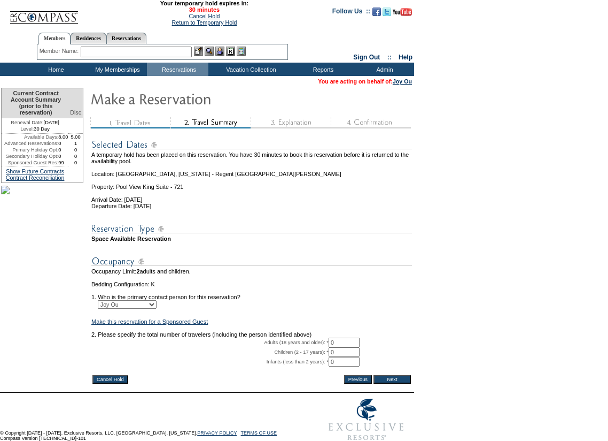  What do you see at coordinates (259, 433) in the screenshot?
I see `a: TERMS OF USE` at bounding box center [259, 433].